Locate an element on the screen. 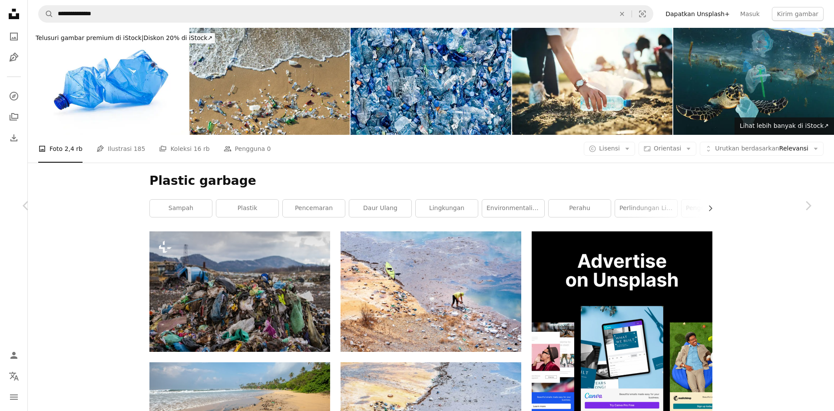 The height and width of the screenshot is (411, 834). a: lingkungan is located at coordinates (447, 208).